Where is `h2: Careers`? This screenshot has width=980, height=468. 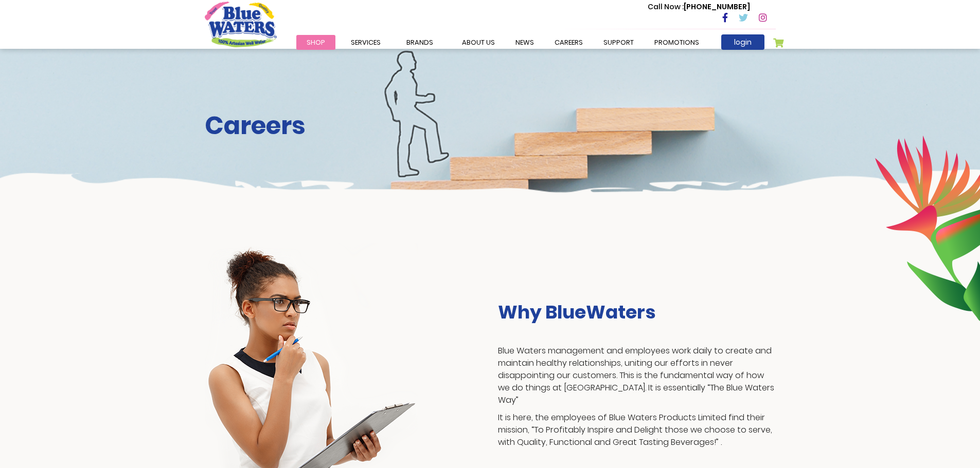 h2: Careers is located at coordinates (490, 126).